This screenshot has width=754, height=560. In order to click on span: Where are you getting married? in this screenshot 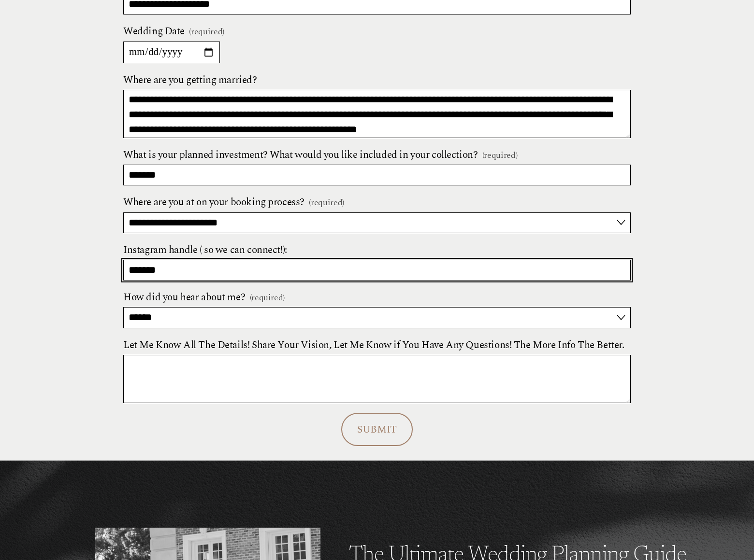, I will do `click(190, 81)`.